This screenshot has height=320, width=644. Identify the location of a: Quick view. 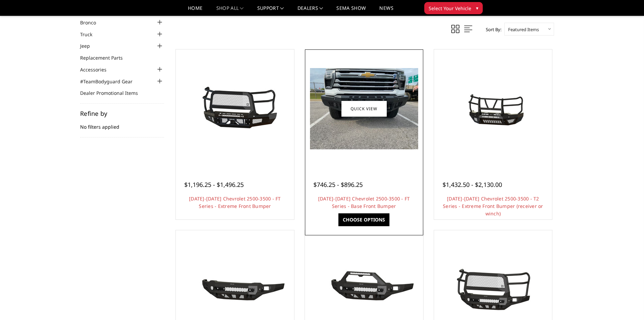
(364, 108).